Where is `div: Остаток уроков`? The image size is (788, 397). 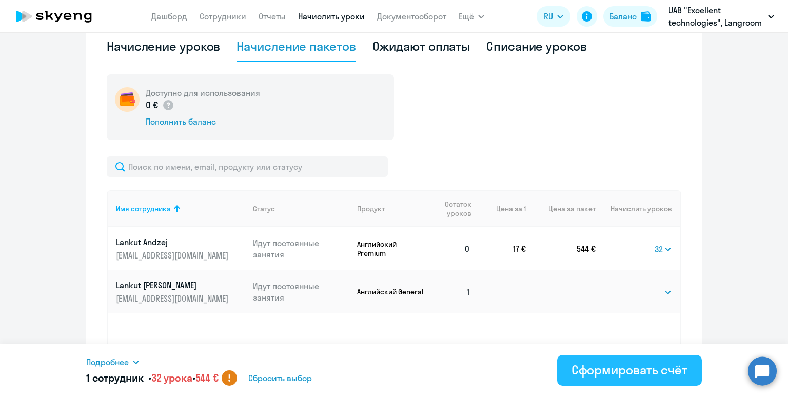 div: Остаток уроков is located at coordinates (457, 209).